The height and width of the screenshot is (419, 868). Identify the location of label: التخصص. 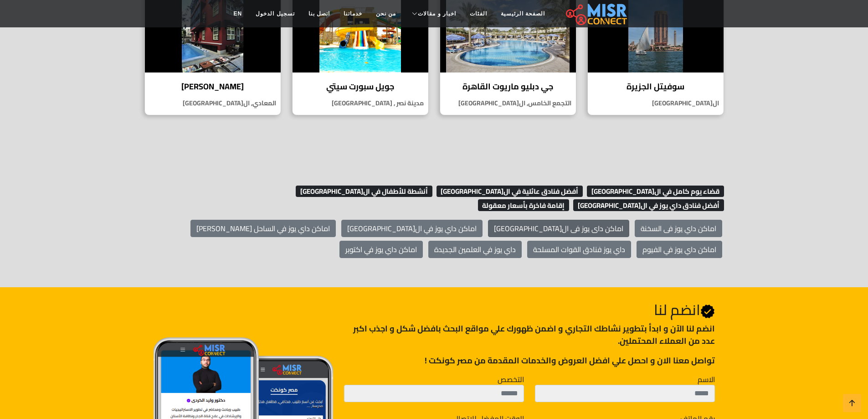
(511, 379).